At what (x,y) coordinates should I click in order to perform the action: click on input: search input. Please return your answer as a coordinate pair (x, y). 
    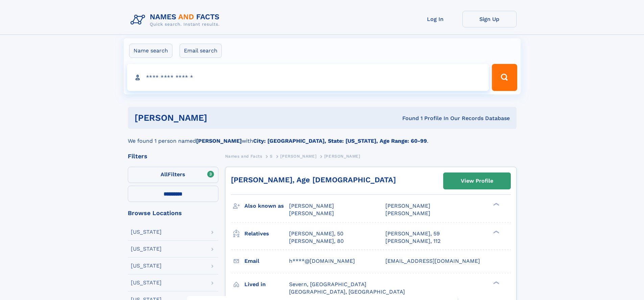
    Looking at the image, I should click on (308, 77).